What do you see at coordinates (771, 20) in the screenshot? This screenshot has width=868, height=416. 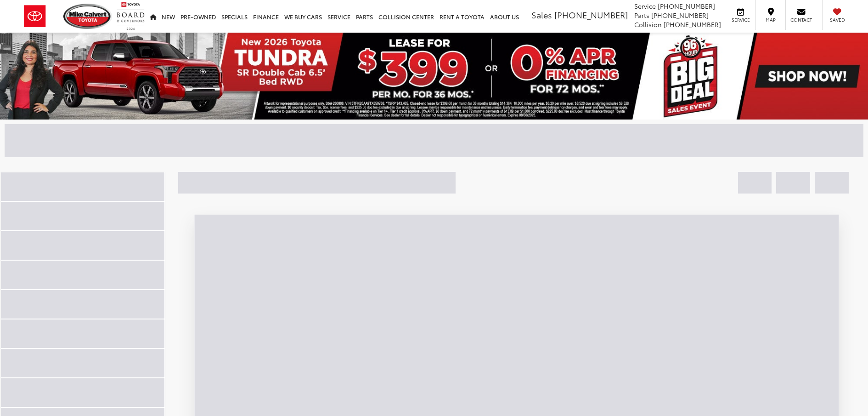 I see `span: Map` at bounding box center [771, 20].